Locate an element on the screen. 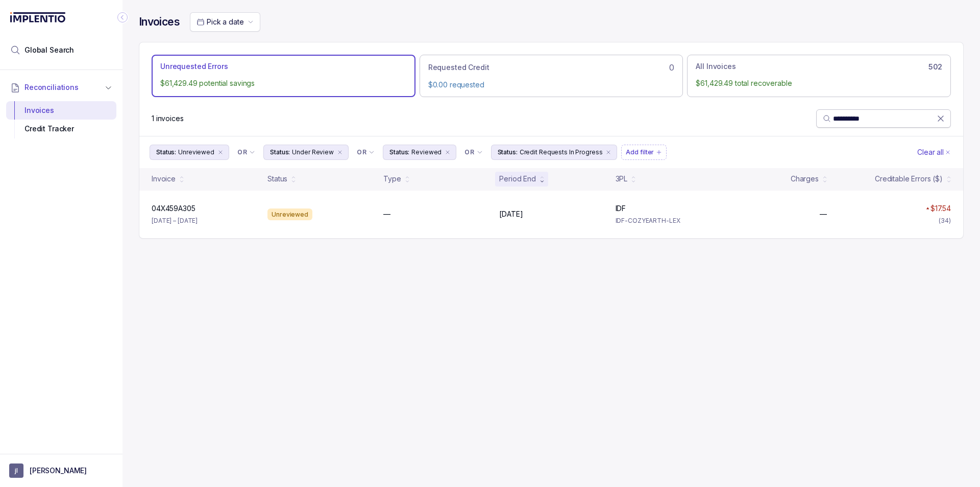 Image resolution: width=980 pixels, height=487 pixels. li: Filter Chip Credit Requests In Progress is located at coordinates (554, 152).